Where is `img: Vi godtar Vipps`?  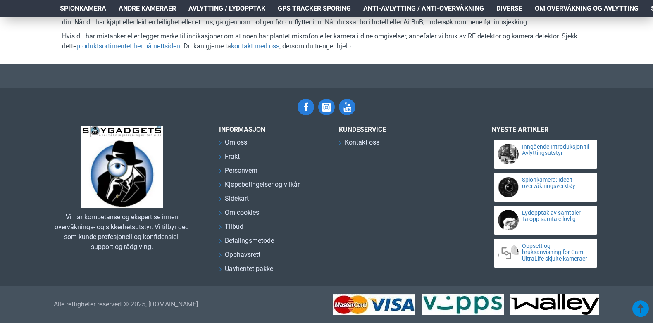
img: Vi godtar Vipps is located at coordinates (463, 305).